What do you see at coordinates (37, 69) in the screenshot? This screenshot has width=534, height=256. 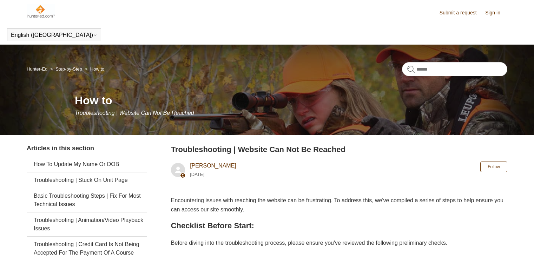 I see `a: Hunter-Ed` at bounding box center [37, 69].